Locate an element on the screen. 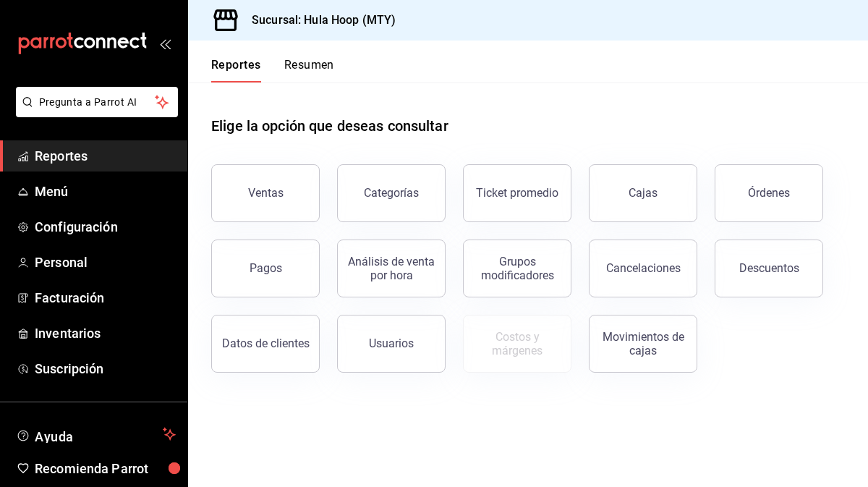 The image size is (868, 487). span: Configuración is located at coordinates (105, 227).